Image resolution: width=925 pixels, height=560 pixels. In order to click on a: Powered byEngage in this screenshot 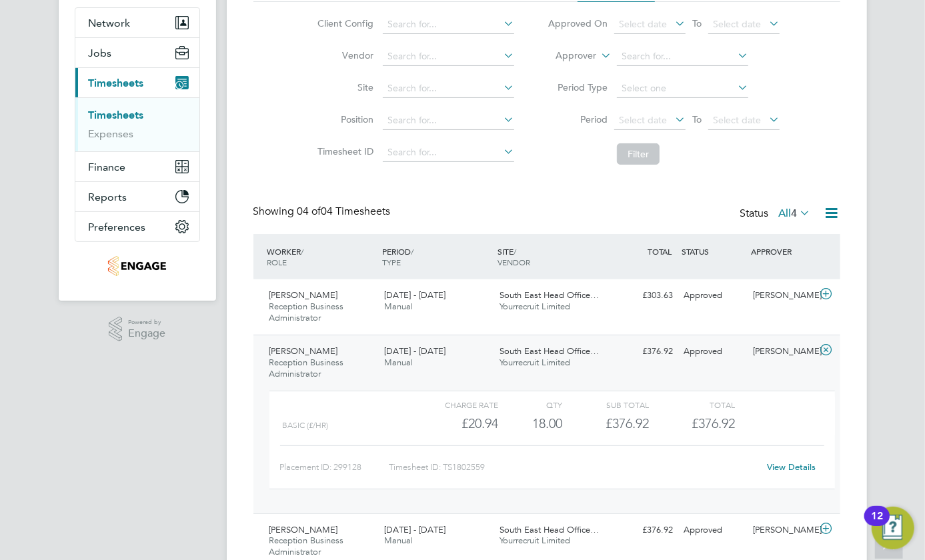, I will do `click(137, 330)`.